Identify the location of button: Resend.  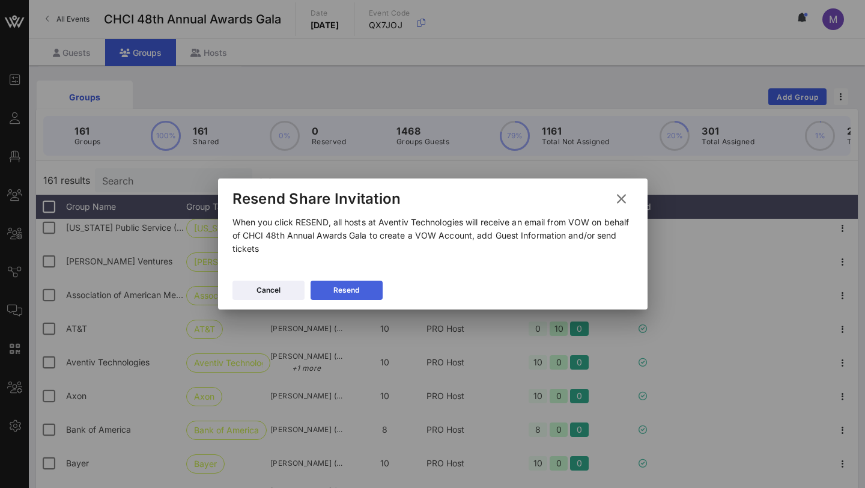
(347, 290).